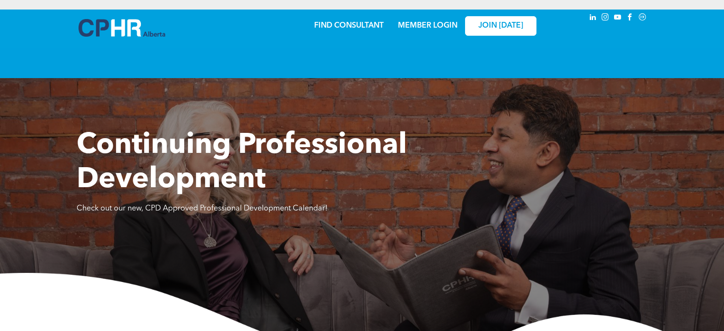  I want to click on span: Continuing Professional Development, so click(242, 163).